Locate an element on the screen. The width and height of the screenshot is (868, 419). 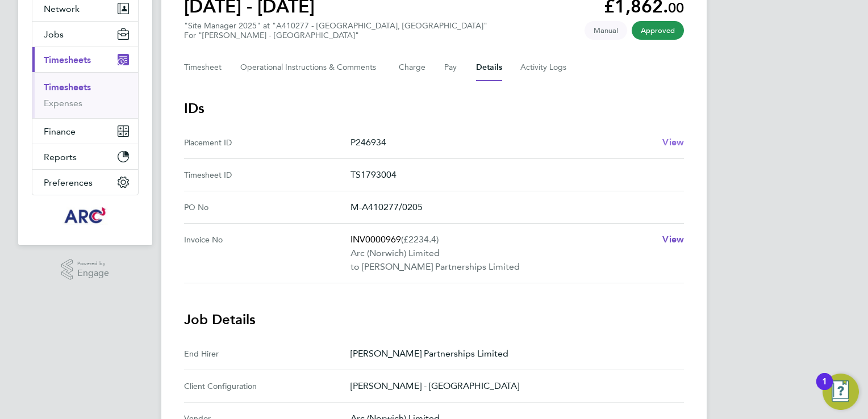
p: INV0000969 is located at coordinates (502, 240).